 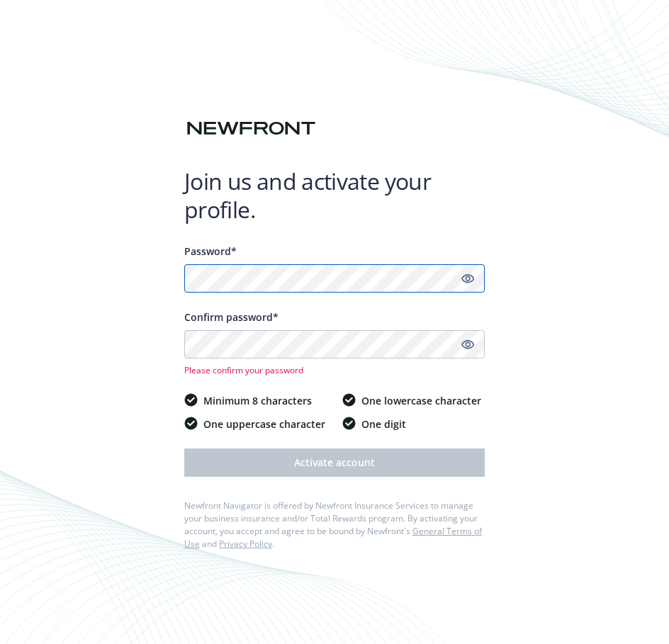 What do you see at coordinates (334, 462) in the screenshot?
I see `span: Activate account` at bounding box center [334, 462].